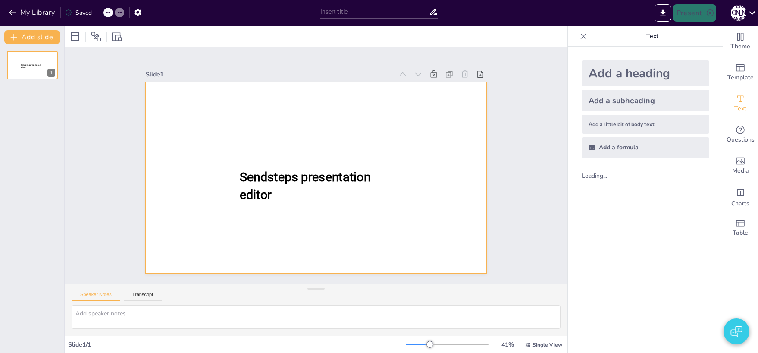  What do you see at coordinates (96, 37) in the screenshot?
I see `span: Position` at bounding box center [96, 37].